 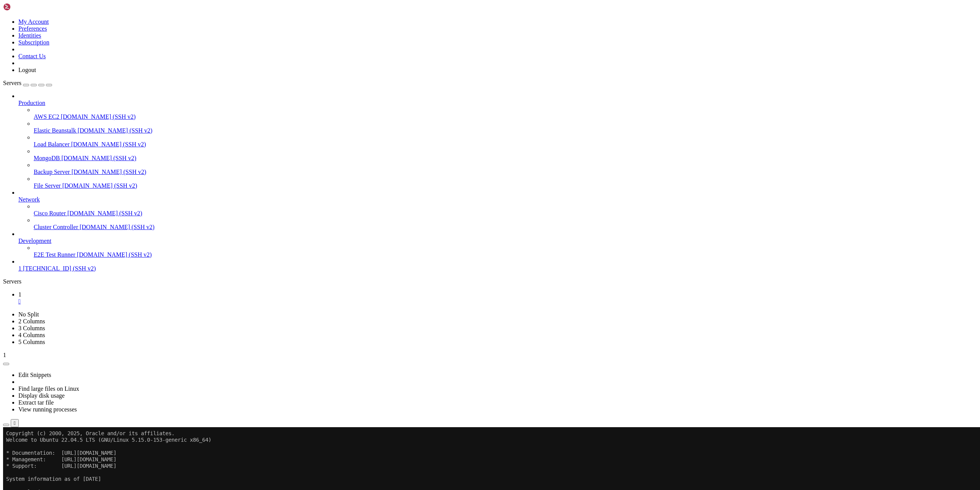 What do you see at coordinates (498, 241) in the screenshot?
I see `a: Development` at bounding box center [498, 241].